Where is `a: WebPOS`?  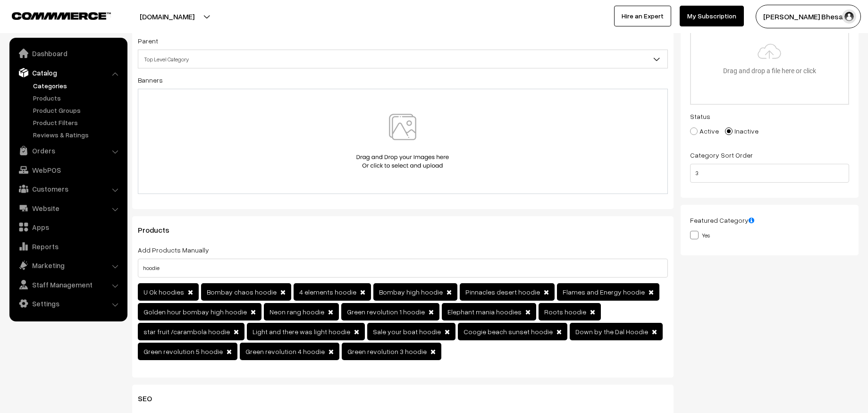 a: WebPOS is located at coordinates (68, 170).